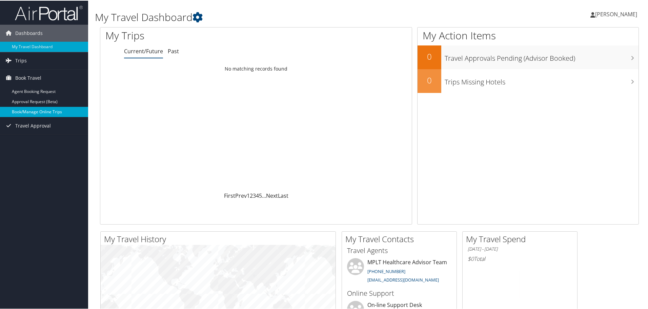 The width and height of the screenshot is (648, 309). Describe the element at coordinates (49, 12) in the screenshot. I see `img: airportal-logo.png` at that location.